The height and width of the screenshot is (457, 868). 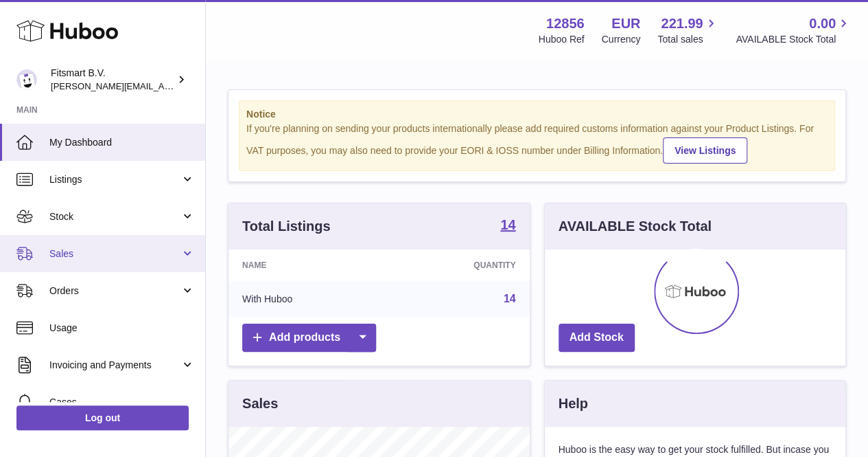 I want to click on div: Huboo Ref, so click(x=562, y=39).